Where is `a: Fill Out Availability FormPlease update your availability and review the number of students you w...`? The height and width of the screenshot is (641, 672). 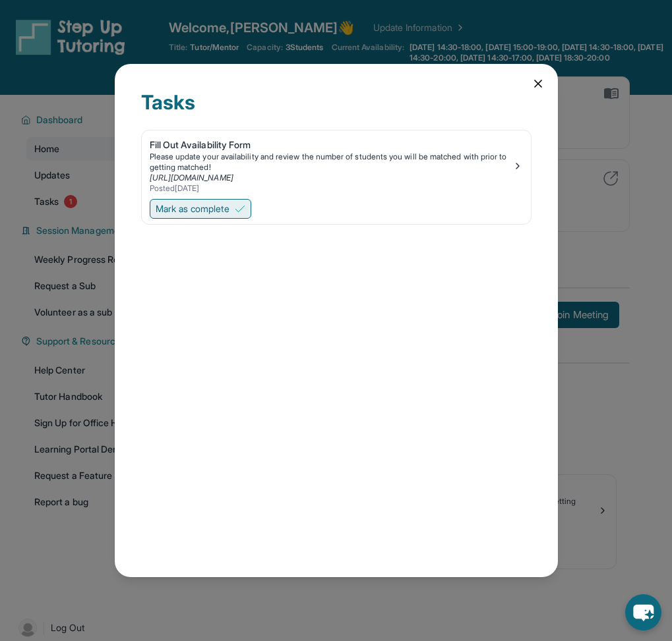 a: Fill Out Availability FormPlease update your availability and review the number of students you w... is located at coordinates (336, 163).